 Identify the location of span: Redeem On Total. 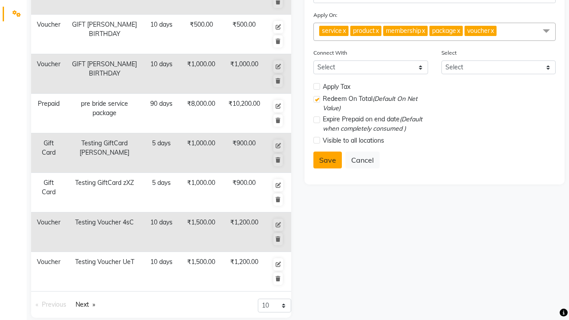
(375, 104).